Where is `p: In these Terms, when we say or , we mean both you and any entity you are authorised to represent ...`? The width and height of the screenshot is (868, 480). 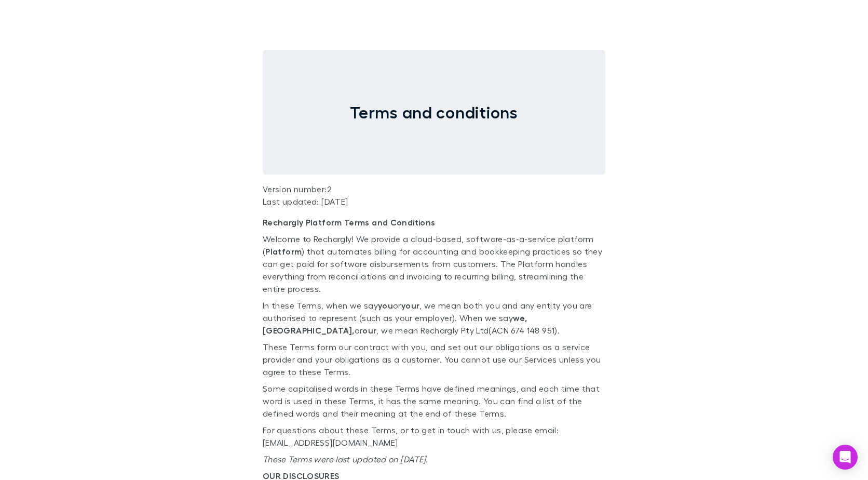 p: In these Terms, when we say or , we mean both you and any entity you are authorised to represent ... is located at coordinates (434, 318).